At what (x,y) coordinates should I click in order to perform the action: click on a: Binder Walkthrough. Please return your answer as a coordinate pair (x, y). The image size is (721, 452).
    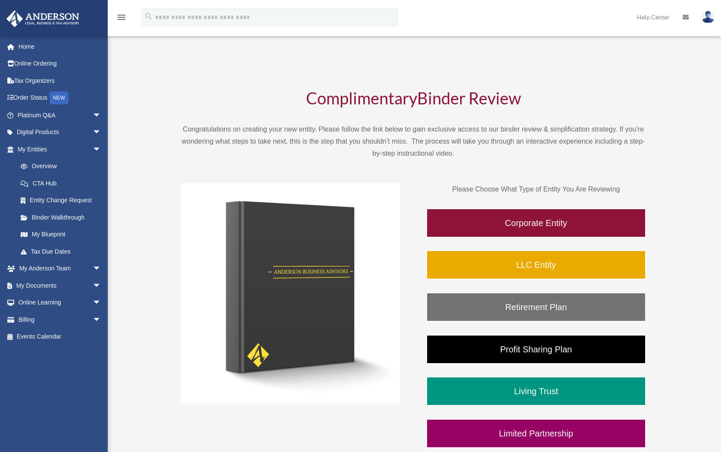
    Looking at the image, I should click on (61, 217).